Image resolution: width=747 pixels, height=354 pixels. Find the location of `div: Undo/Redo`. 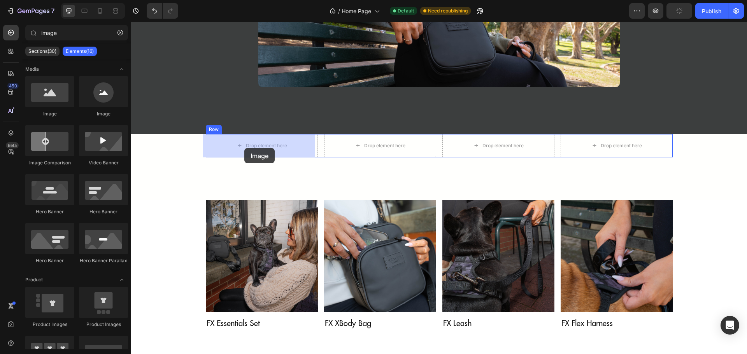

div: Undo/Redo is located at coordinates (162, 11).